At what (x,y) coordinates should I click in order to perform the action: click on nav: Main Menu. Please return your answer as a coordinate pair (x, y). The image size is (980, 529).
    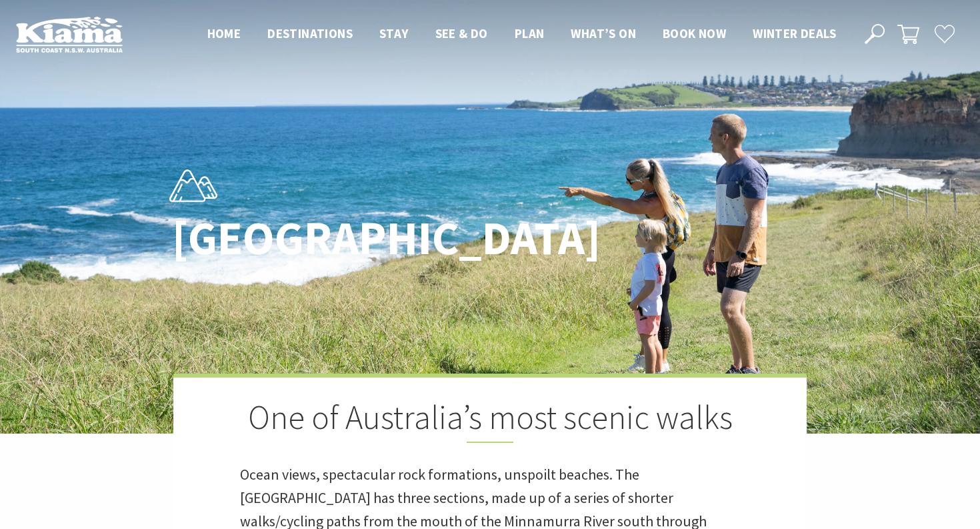
    Looking at the image, I should click on (521, 34).